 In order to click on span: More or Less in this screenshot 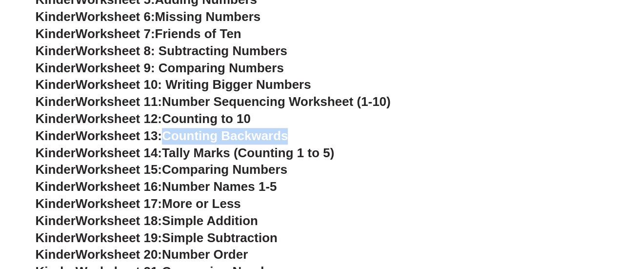, I will do `click(201, 203)`.